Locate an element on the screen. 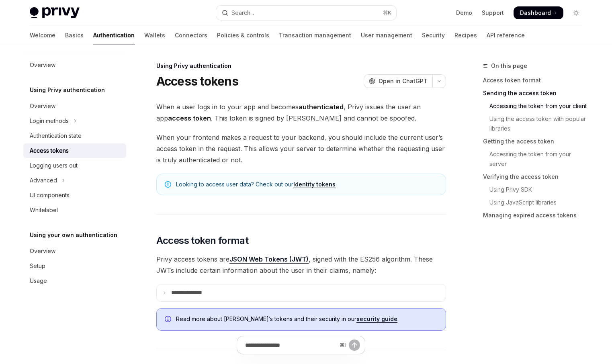  a: Using Privy SDK is located at coordinates (536, 190).